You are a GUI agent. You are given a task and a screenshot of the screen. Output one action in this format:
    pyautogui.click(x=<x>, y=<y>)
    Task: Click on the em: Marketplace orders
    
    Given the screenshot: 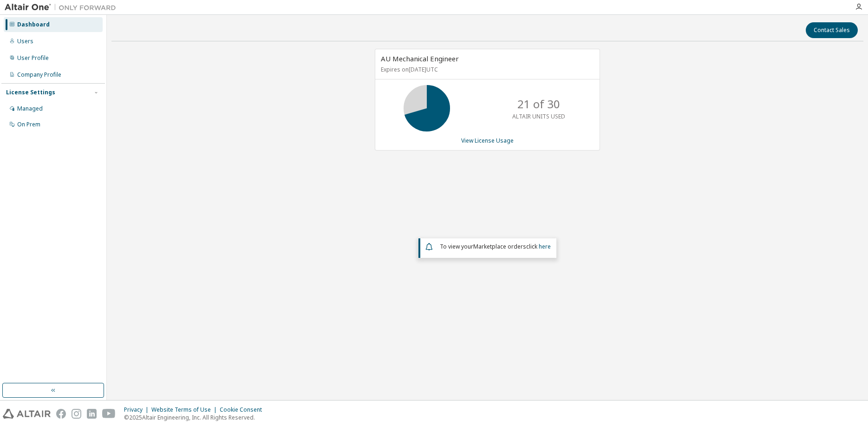 What is the action you would take?
    pyautogui.click(x=500, y=246)
    